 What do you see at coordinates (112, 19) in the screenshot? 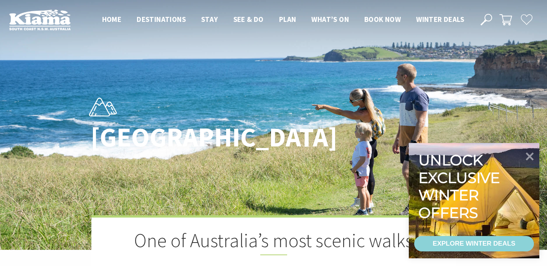
I see `span: Home` at bounding box center [112, 19].